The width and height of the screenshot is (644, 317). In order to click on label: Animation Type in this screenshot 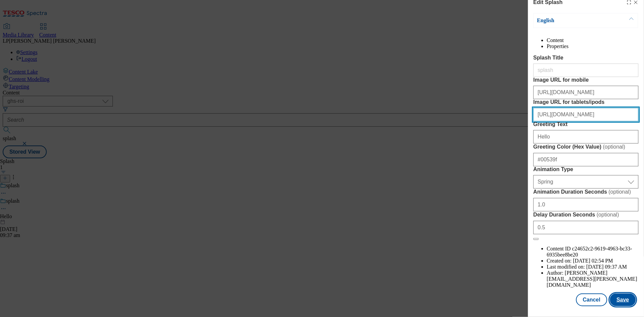, I will do `click(586, 170)`.